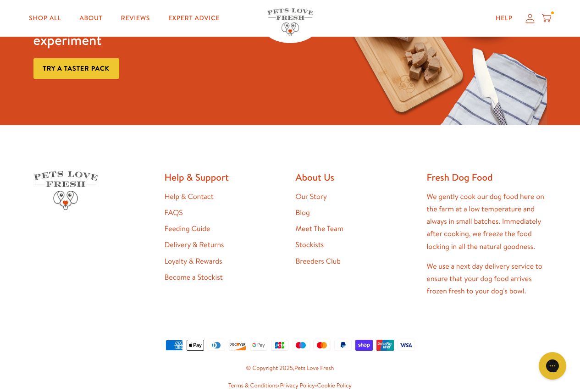 Image resolution: width=580 pixels, height=392 pixels. Describe the element at coordinates (297, 386) in the screenshot. I see `a: Privacy Policy` at that location.